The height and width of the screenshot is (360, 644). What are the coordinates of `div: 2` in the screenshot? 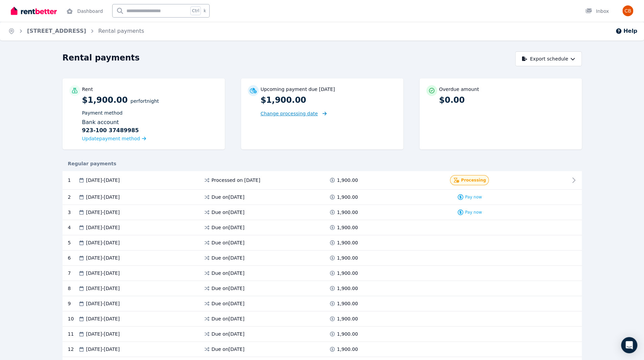 It's located at (73, 197).